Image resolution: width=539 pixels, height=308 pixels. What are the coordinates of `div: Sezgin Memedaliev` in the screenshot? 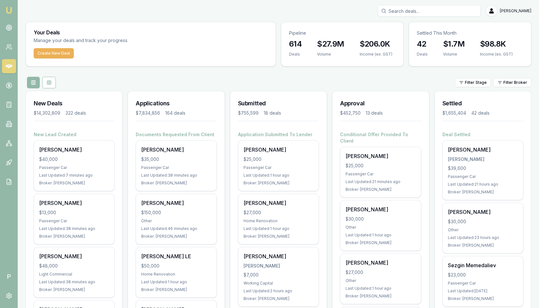 It's located at (483, 265).